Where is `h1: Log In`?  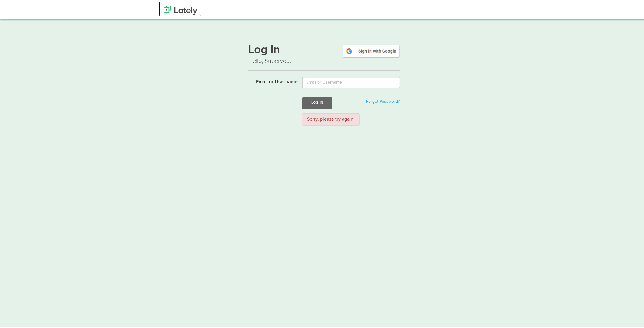
h1: Log In is located at coordinates (324, 49).